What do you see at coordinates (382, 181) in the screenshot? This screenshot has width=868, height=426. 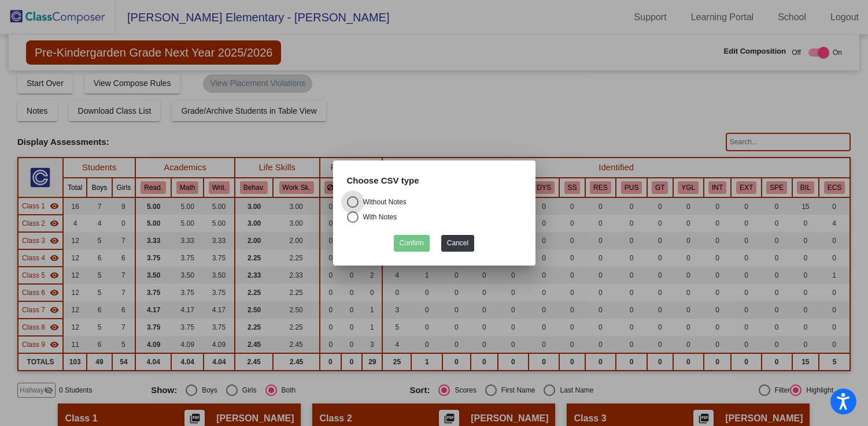 I see `label: Choose CSV type` at bounding box center [382, 181].